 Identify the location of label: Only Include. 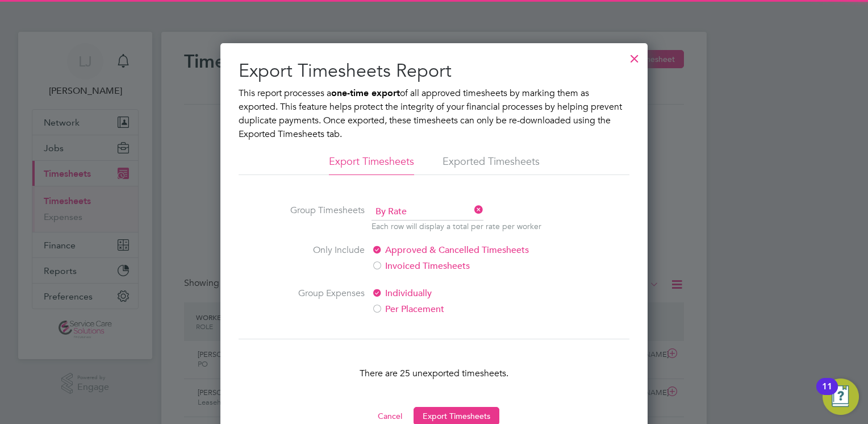
(322, 258).